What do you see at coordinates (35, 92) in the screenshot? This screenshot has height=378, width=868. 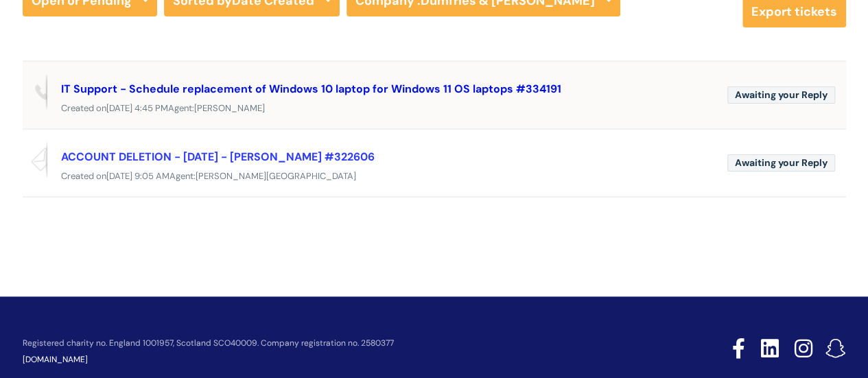 I see `span: Reported via phone` at bounding box center [35, 92].